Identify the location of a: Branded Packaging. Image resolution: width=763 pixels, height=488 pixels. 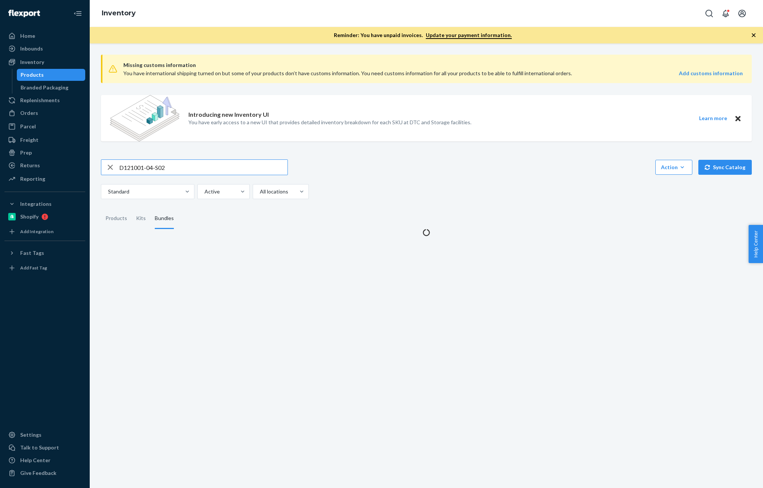
(51, 87).